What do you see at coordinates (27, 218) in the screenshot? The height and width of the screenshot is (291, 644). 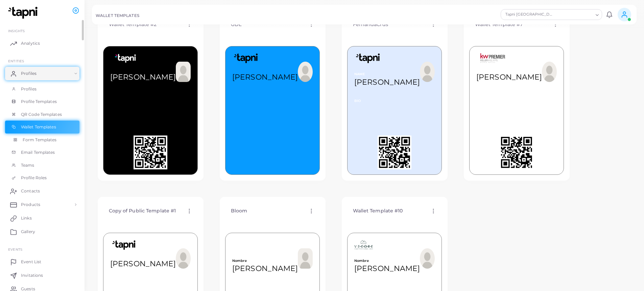 I see `span: Links` at bounding box center [27, 218].